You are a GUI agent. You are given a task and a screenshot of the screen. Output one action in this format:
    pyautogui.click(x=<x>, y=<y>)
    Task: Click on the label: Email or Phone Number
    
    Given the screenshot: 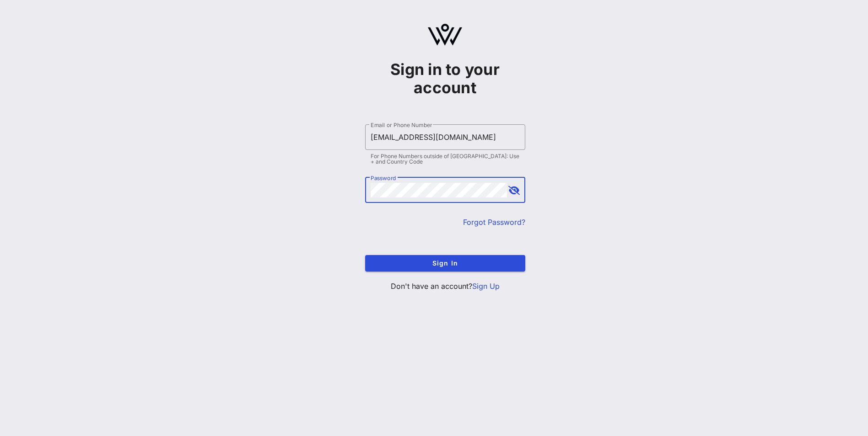 What is the action you would take?
    pyautogui.click(x=401, y=125)
    